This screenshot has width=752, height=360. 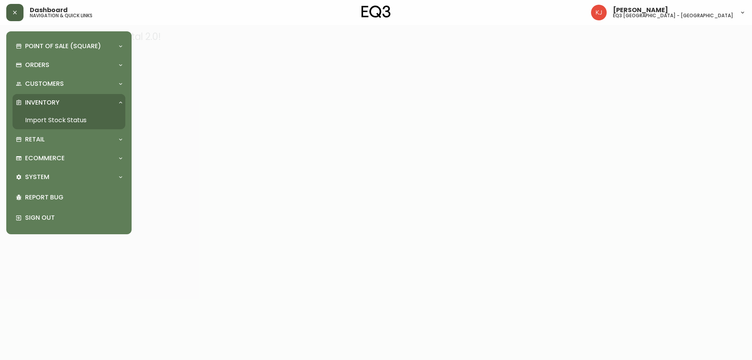 What do you see at coordinates (42, 103) in the screenshot?
I see `p: Inventory` at bounding box center [42, 103].